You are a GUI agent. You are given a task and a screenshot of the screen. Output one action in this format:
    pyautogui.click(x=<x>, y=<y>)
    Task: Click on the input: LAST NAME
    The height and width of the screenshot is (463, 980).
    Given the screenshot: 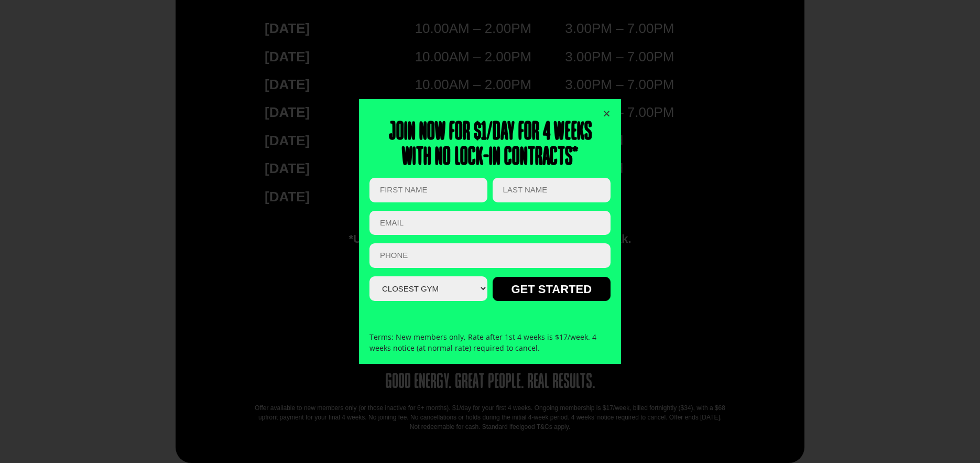 What is the action you would take?
    pyautogui.click(x=552, y=190)
    